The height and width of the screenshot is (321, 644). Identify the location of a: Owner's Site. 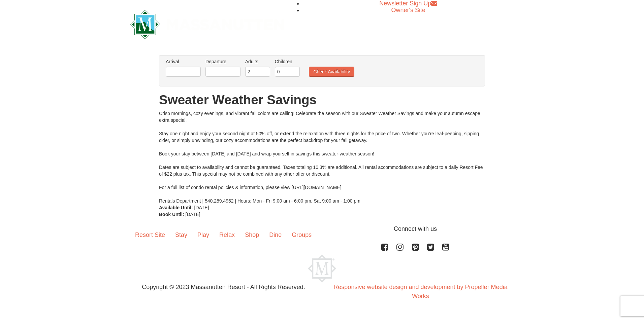
(408, 10).